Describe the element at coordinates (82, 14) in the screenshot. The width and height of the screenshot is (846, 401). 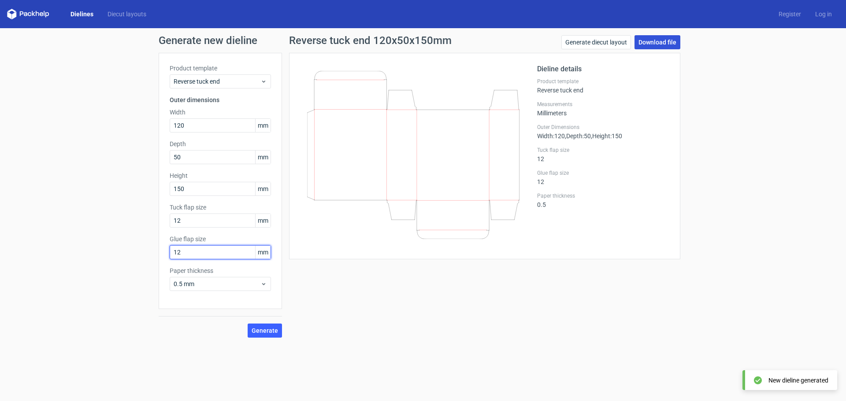
I see `a: Dielines` at that location.